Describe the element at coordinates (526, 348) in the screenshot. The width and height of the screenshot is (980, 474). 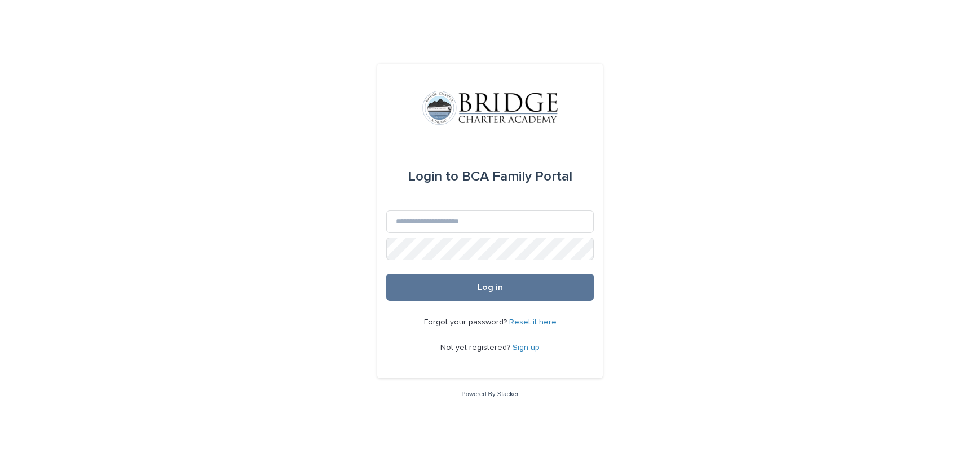
I see `a: Sign up` at that location.